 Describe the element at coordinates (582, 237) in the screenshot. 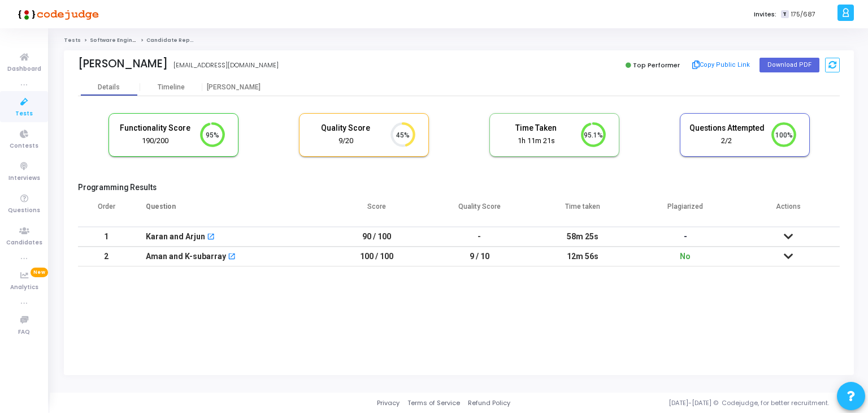

I see `td: 58m 25s` at that location.